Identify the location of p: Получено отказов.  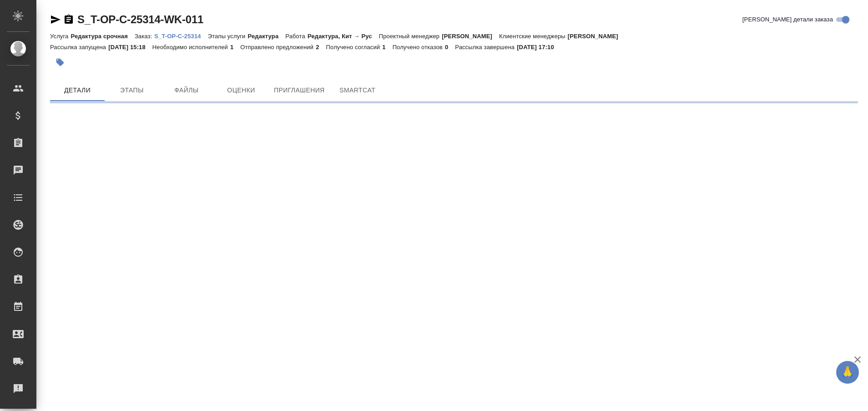
(418, 47).